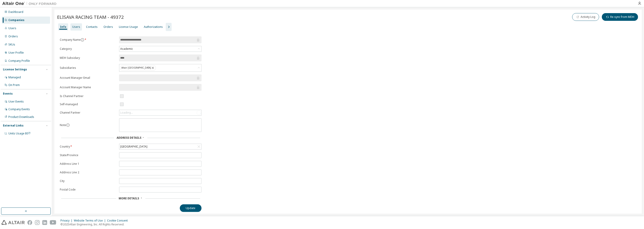  I want to click on label: MDH Subsidary, so click(88, 58).